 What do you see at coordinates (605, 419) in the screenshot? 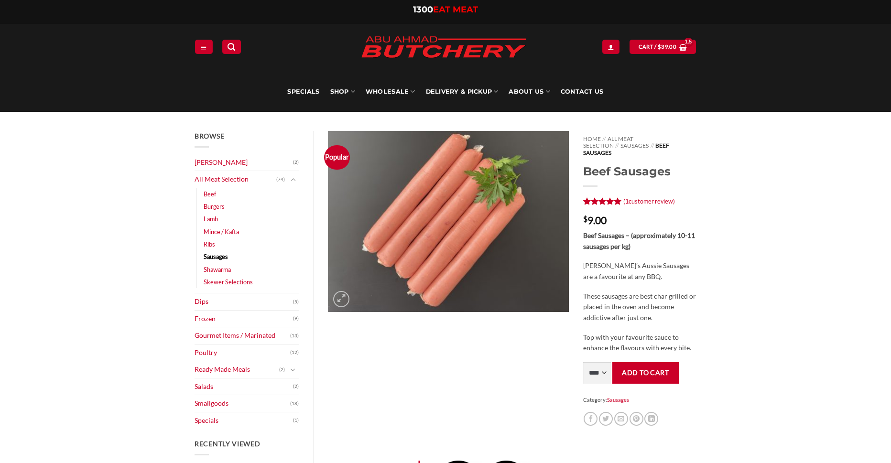
I see `a: Share on Twitter` at bounding box center [605, 419].